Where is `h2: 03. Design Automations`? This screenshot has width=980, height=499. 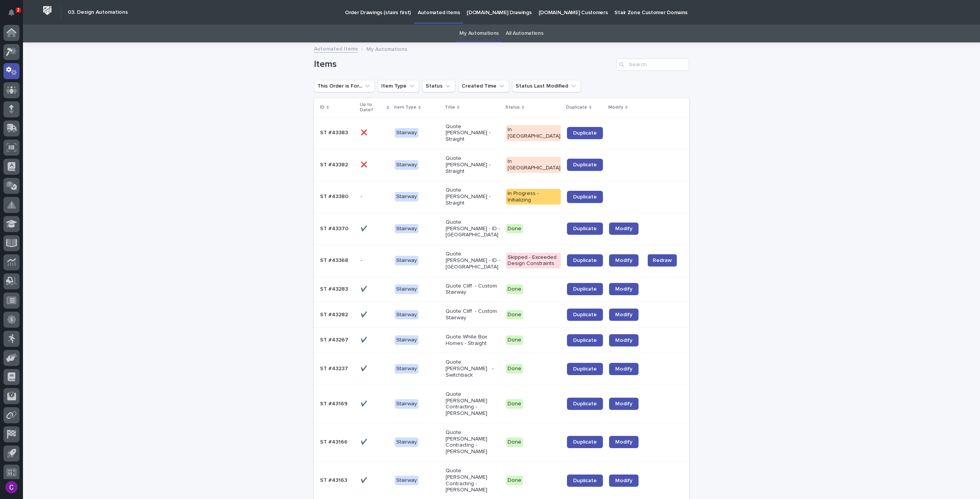
h2: 03. Design Automations is located at coordinates (97, 12).